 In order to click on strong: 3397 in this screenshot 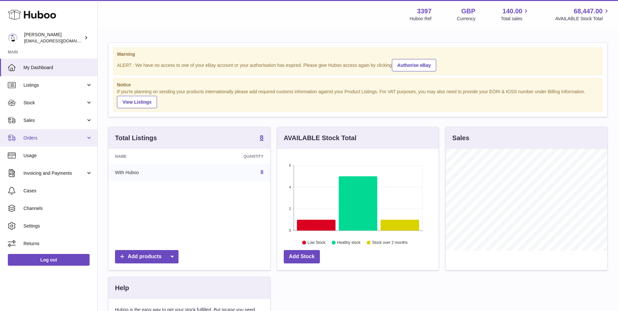, I will do `click(424, 11)`.